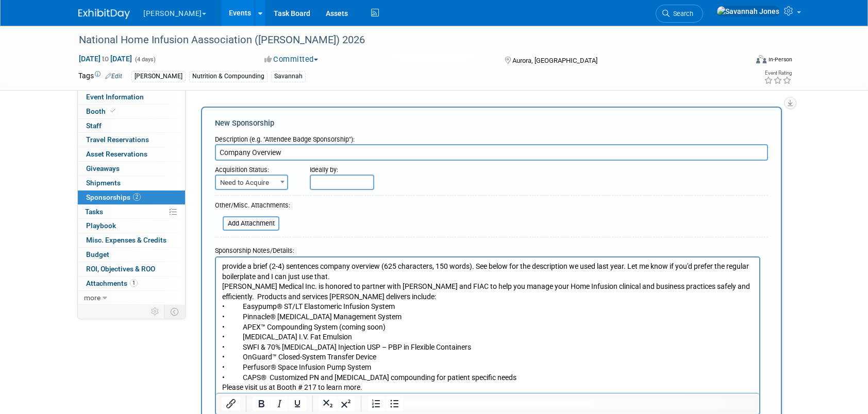 The image size is (868, 414). I want to click on div: Acquisition Status:, so click(255, 168).